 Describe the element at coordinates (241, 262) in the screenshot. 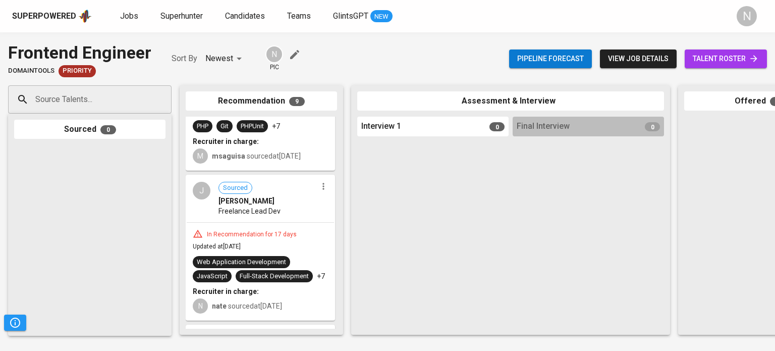

I see `div: Web Application Development` at that location.